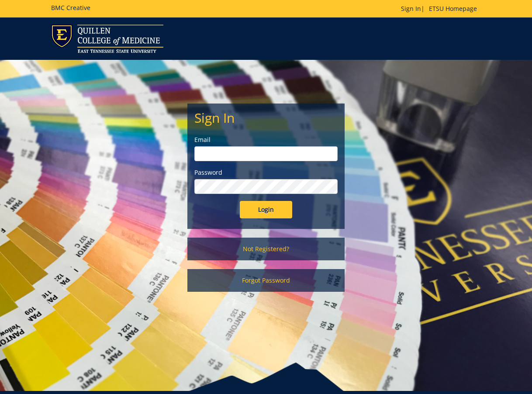 This screenshot has height=394, width=532. What do you see at coordinates (266, 173) in the screenshot?
I see `label: Password` at bounding box center [266, 173].